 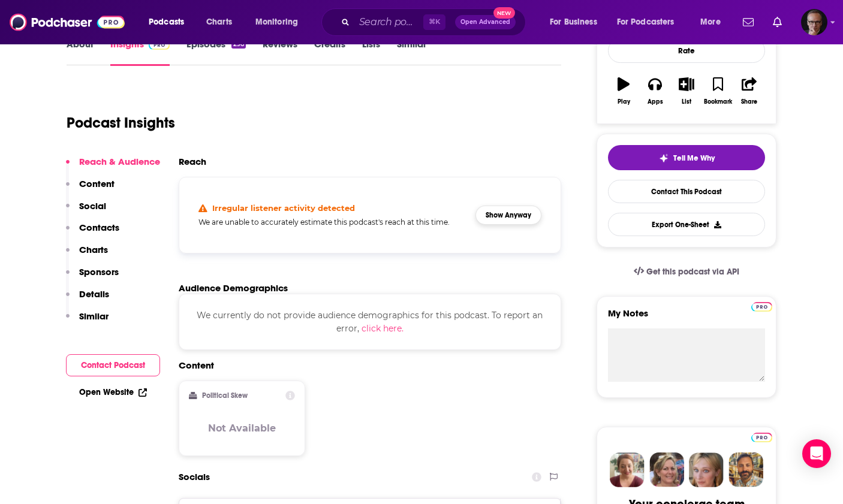 I want to click on span: For Podcasters, so click(x=645, y=22).